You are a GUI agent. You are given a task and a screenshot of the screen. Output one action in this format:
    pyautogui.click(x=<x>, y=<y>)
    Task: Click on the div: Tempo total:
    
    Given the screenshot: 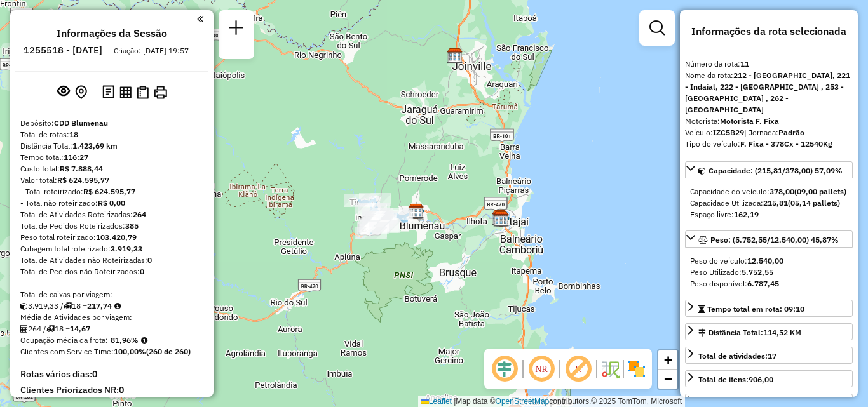 What is the action you would take?
    pyautogui.click(x=111, y=158)
    